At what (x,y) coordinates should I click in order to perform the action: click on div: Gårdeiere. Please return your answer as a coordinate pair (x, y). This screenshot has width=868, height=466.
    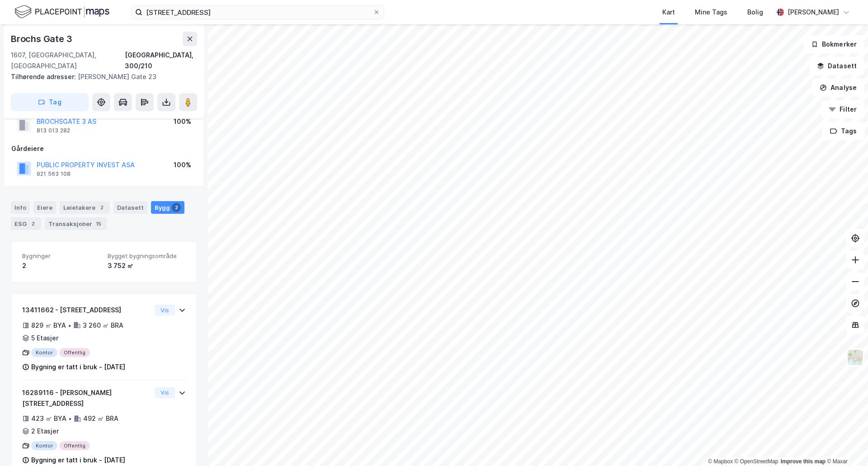
    Looking at the image, I should click on (104, 148).